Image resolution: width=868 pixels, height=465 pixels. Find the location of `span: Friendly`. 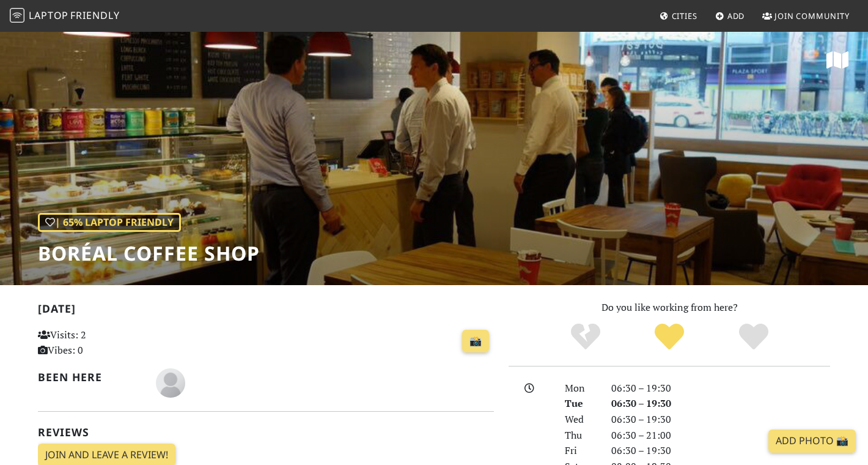

span: Friendly is located at coordinates (95, 15).